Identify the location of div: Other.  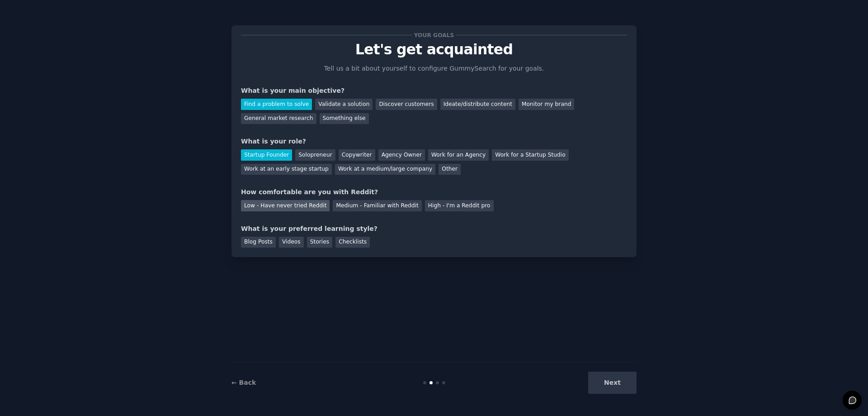
(449, 169).